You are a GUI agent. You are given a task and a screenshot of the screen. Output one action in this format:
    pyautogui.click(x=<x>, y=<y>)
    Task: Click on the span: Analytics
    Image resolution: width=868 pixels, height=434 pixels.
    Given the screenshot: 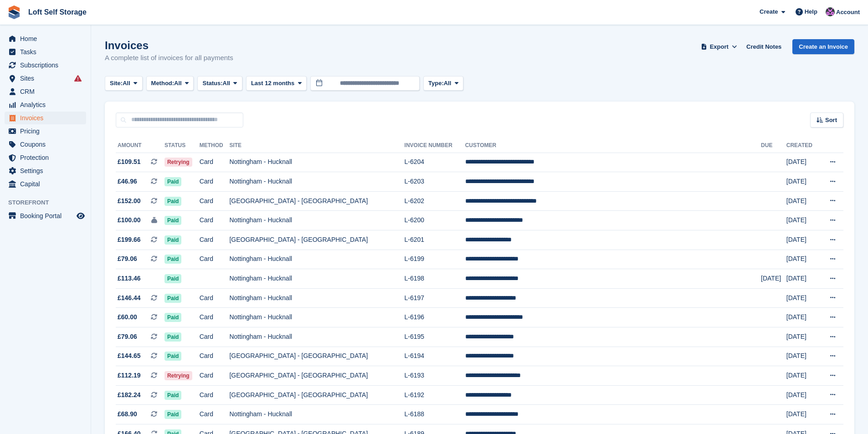 What is the action you would take?
    pyautogui.click(x=47, y=105)
    